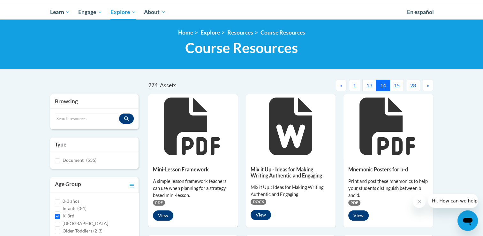 This screenshot has height=236, width=483. I want to click on h5: Mnemonic Posters for b-d, so click(388, 169).